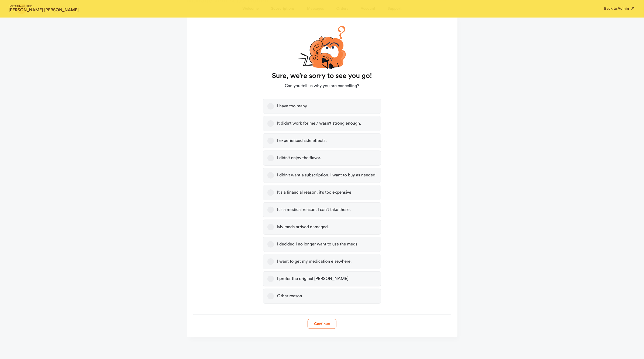  What do you see at coordinates (299, 158) in the screenshot?
I see `div: I didn't enjoy the flavor.` at bounding box center [299, 158].